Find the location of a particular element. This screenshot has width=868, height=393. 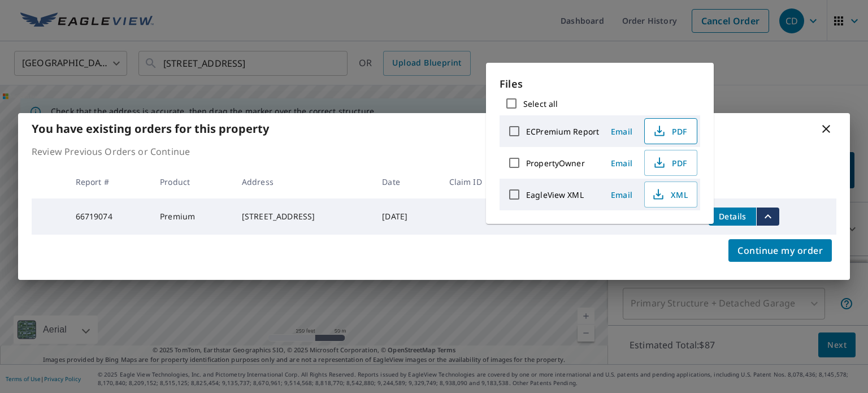

button: filesDropdownBtn-66719074 is located at coordinates (767, 217).